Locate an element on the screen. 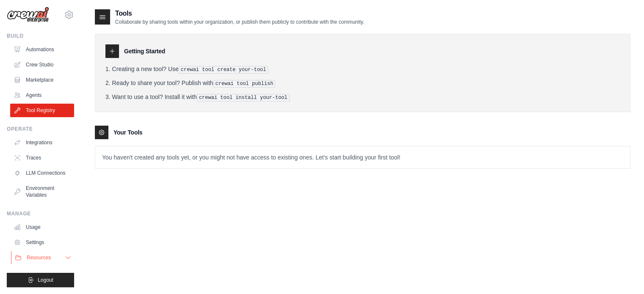  span: Logout is located at coordinates (45, 280).